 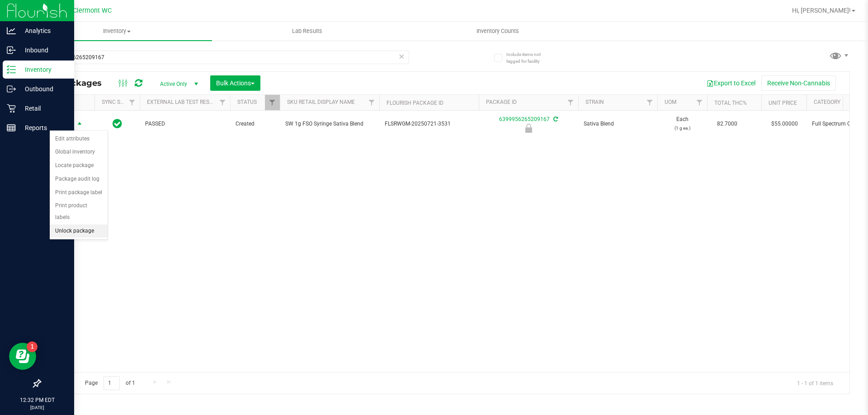 What do you see at coordinates (79, 193) in the screenshot?
I see `li: Print package label` at bounding box center [79, 193].